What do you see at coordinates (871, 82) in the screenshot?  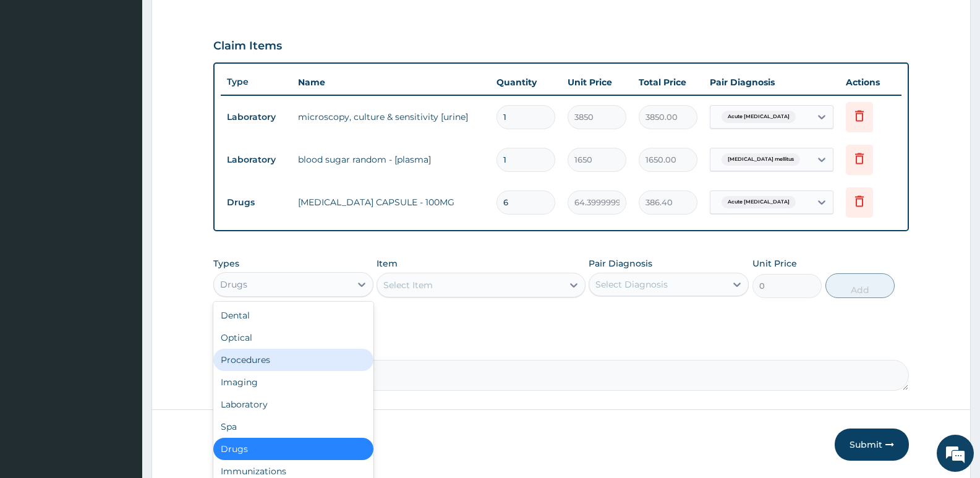 I see `th: Actions` at bounding box center [871, 82].